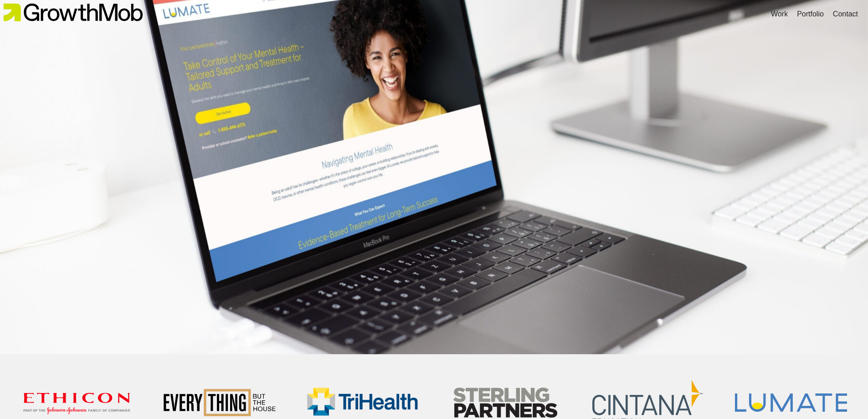  Describe the element at coordinates (790, 402) in the screenshot. I see `img: Home 6` at that location.